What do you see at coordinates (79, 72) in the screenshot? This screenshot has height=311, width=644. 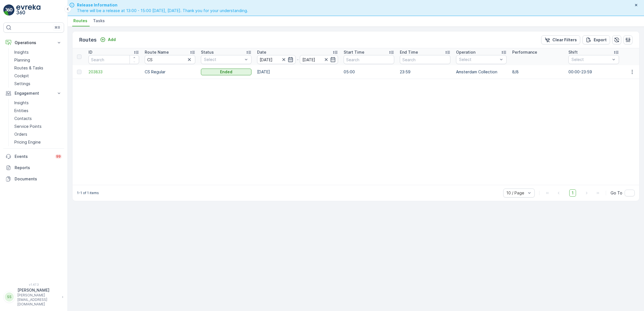 I see `div: Toggle Row Selected` at bounding box center [79, 72].